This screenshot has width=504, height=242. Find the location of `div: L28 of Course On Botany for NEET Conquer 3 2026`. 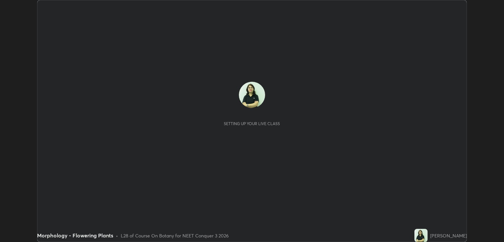

div: L28 of Course On Botany for NEET Conquer 3 2026 is located at coordinates (175, 235).